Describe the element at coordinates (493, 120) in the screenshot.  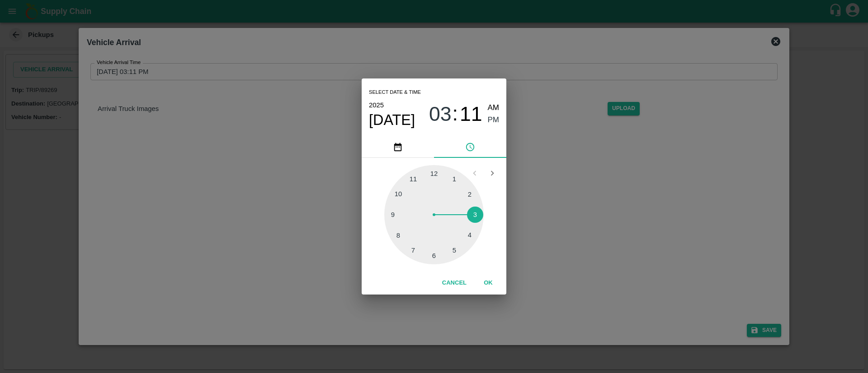
I see `span: PM` at that location.